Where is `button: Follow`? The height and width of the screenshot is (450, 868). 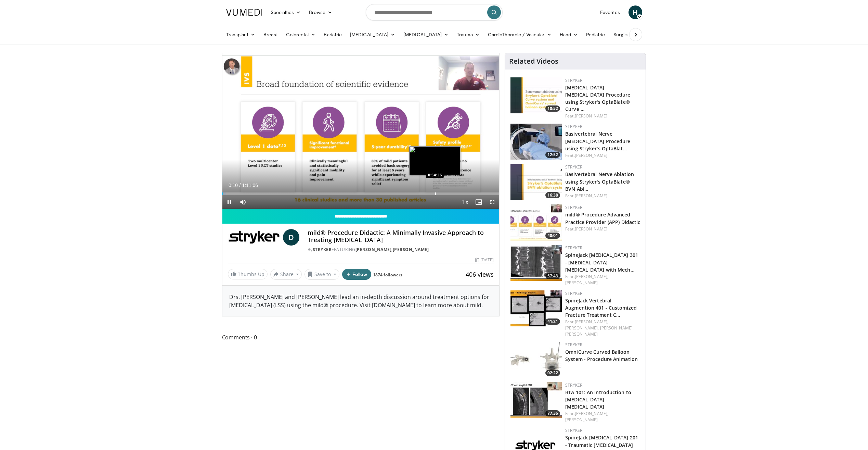
button: Follow is located at coordinates (357, 274).